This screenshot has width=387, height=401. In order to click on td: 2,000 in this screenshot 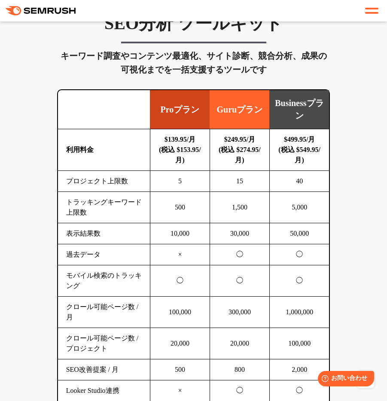, I will do `click(299, 370)`.